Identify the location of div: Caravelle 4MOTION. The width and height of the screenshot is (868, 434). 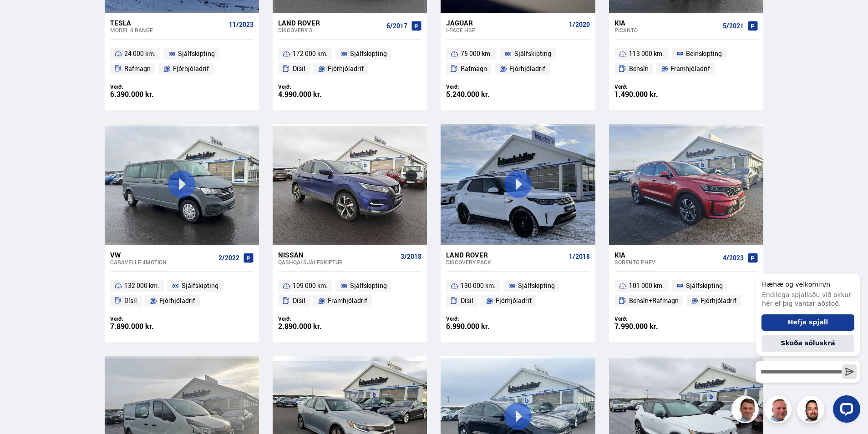
(162, 262).